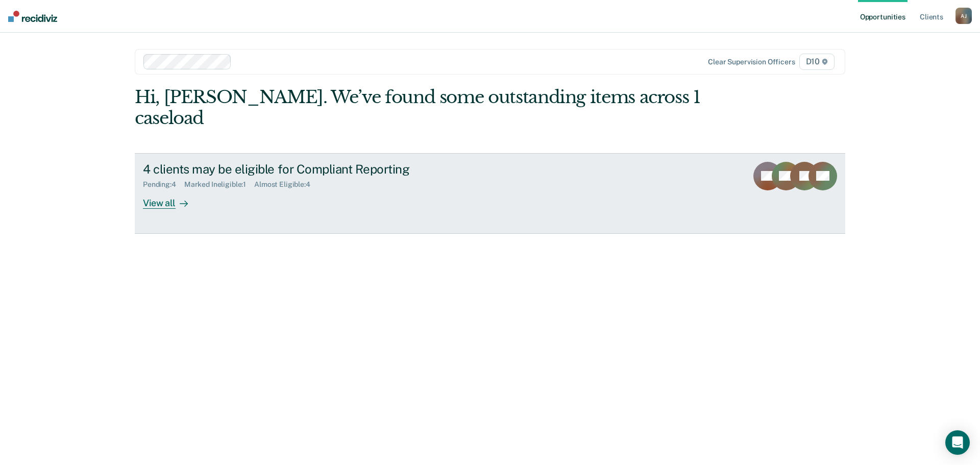 The height and width of the screenshot is (465, 980). What do you see at coordinates (164, 184) in the screenshot?
I see `div: Pending : 4` at bounding box center [164, 184].